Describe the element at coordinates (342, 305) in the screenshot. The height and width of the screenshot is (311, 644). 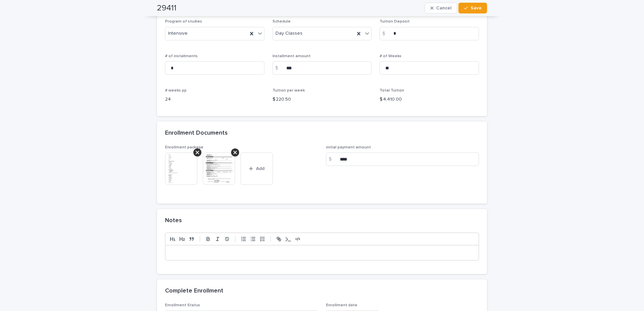
I see `span: Enrollment date` at that location.